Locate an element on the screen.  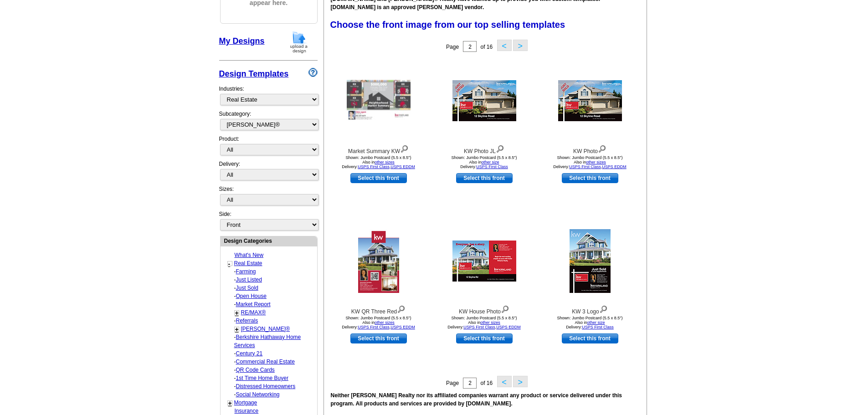
div: KW Photo is located at coordinates (590, 149).